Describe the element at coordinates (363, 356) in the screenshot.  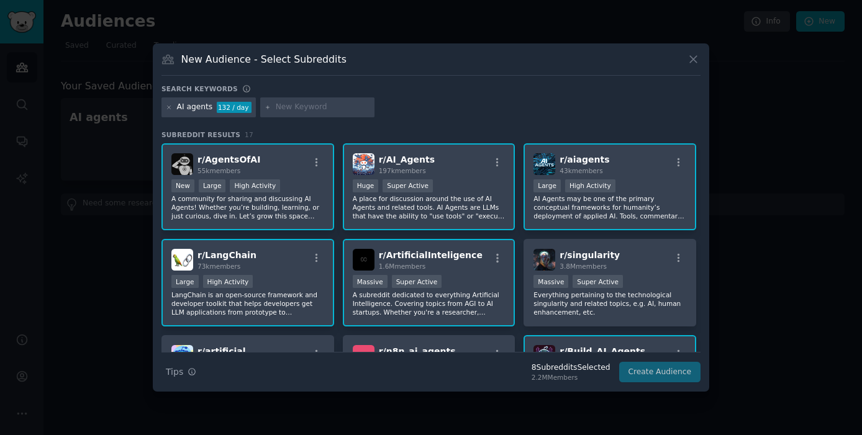
I see `img: n8n_ai_agents` at that location.